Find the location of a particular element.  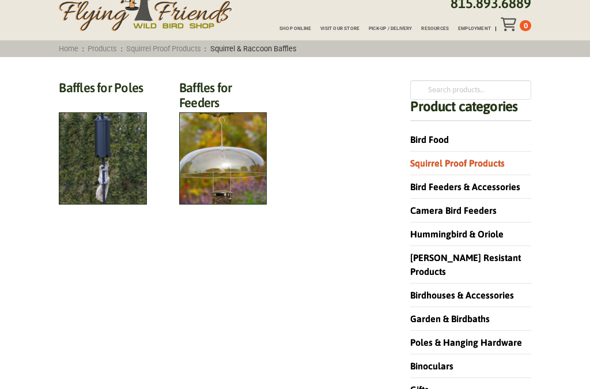

a: Pick-up / Delivery is located at coordinates (385, 29).